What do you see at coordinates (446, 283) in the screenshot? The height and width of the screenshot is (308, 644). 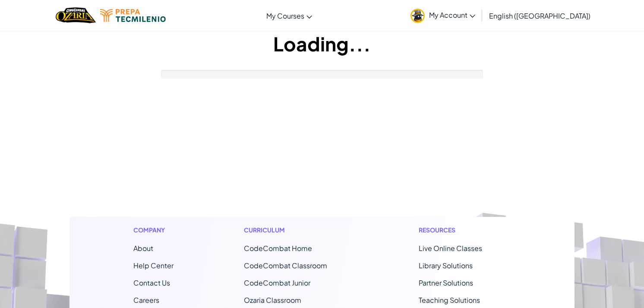 I see `a: Partner Solutions` at bounding box center [446, 283].